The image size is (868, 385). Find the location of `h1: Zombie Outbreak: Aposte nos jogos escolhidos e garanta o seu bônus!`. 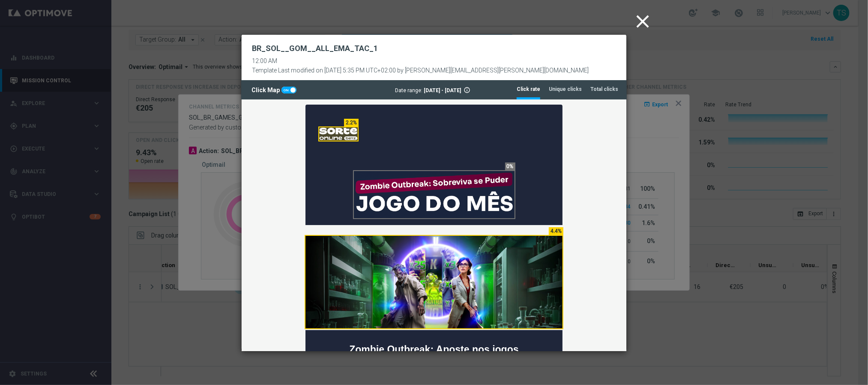

h1: Zombie Outbreak: Aposte nos jogos escolhidos e garanta o seu bônus! is located at coordinates (193, 251).